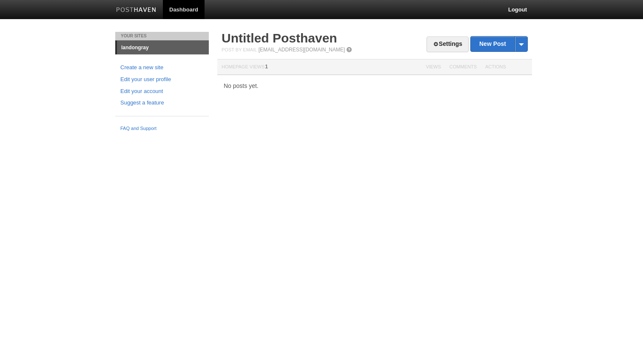 The height and width of the screenshot is (364, 643). I want to click on a: New Post, so click(499, 44).